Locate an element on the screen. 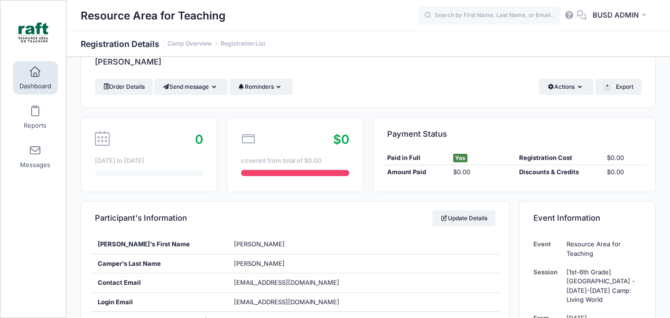  a: Messages is located at coordinates (35, 157).